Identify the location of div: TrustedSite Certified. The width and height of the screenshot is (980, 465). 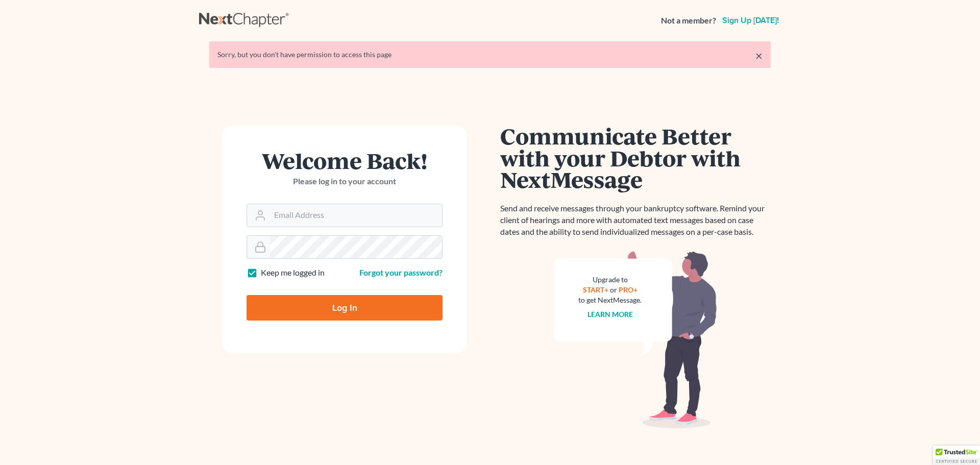
(957, 455).